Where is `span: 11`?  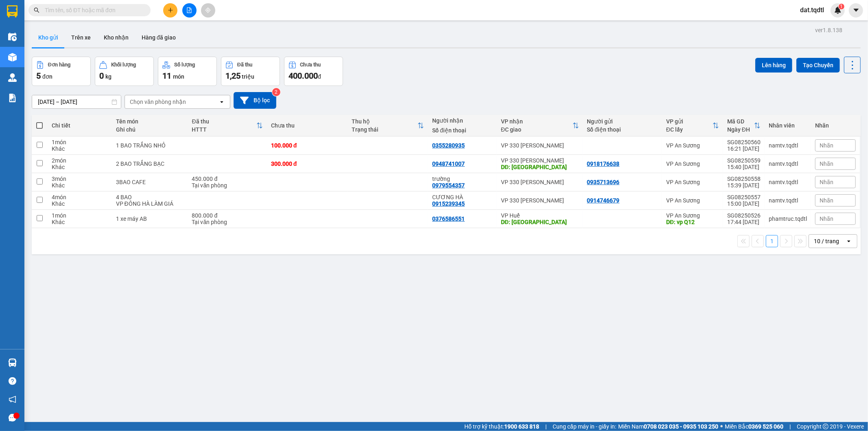
span: 11 is located at coordinates (167, 76).